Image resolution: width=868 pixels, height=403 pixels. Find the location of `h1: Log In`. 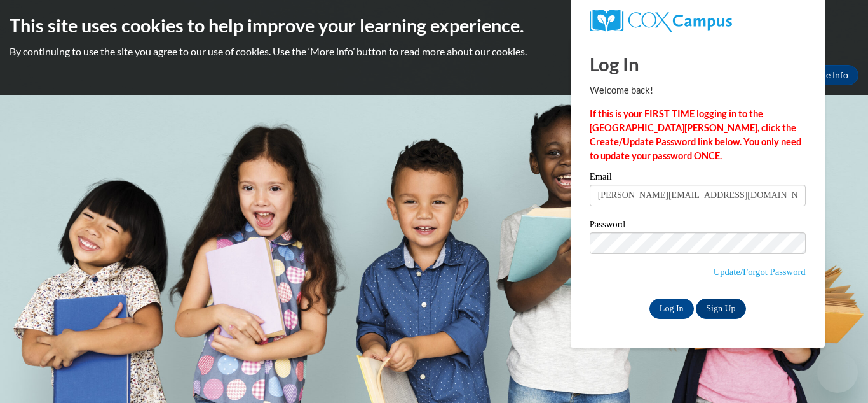

h1: Log In is located at coordinates (698, 64).